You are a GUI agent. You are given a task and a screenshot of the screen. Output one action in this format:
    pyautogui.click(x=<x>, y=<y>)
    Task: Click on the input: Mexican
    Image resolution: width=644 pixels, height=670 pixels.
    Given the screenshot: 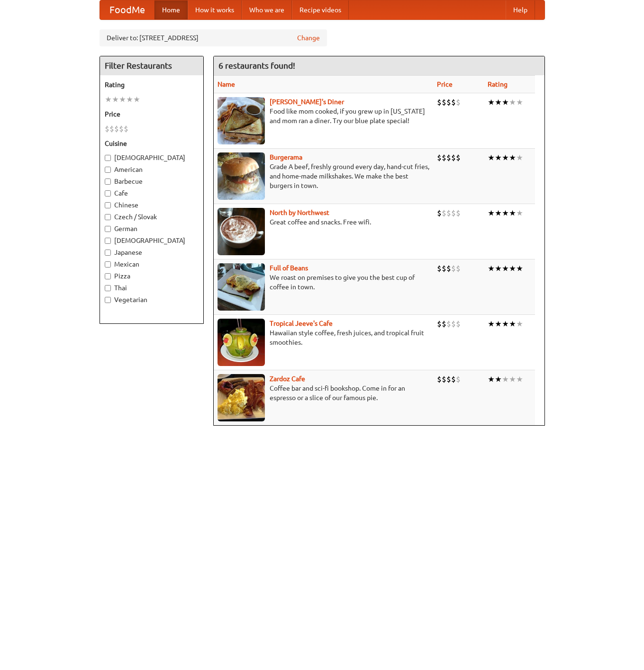 What is the action you would take?
    pyautogui.click(x=108, y=264)
    